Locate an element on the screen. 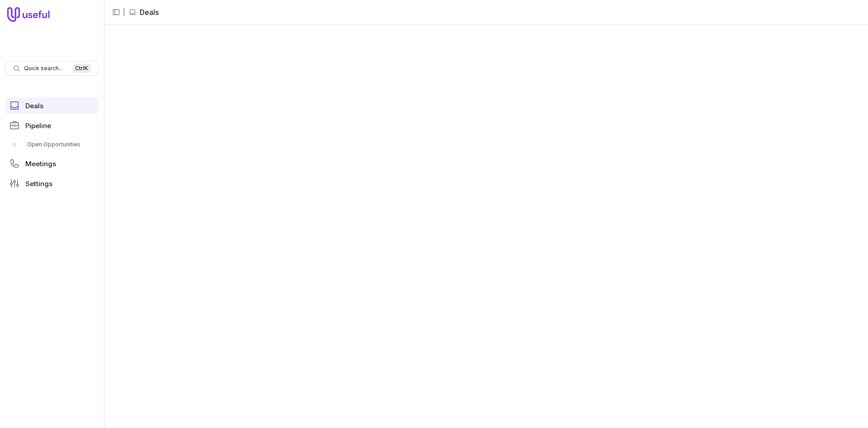  span: Pipeline is located at coordinates (38, 125).